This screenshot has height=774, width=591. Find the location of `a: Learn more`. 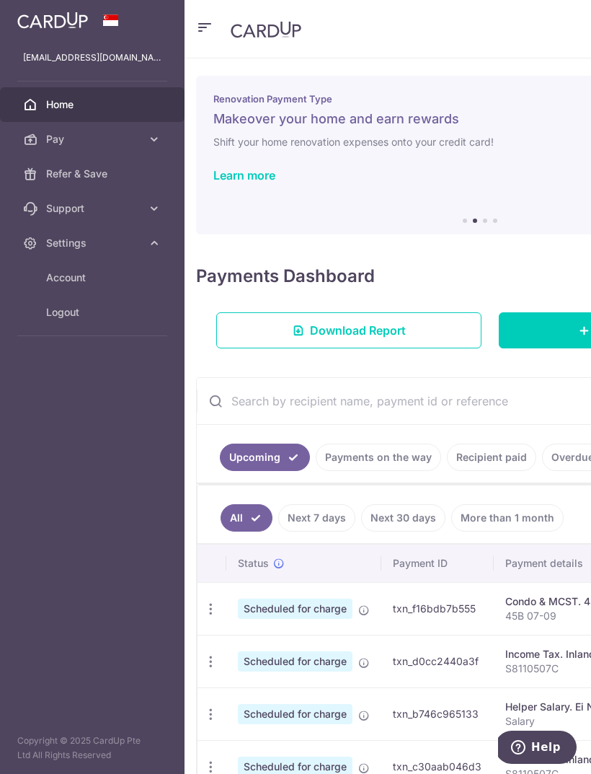

a: Learn more is located at coordinates (244, 175).